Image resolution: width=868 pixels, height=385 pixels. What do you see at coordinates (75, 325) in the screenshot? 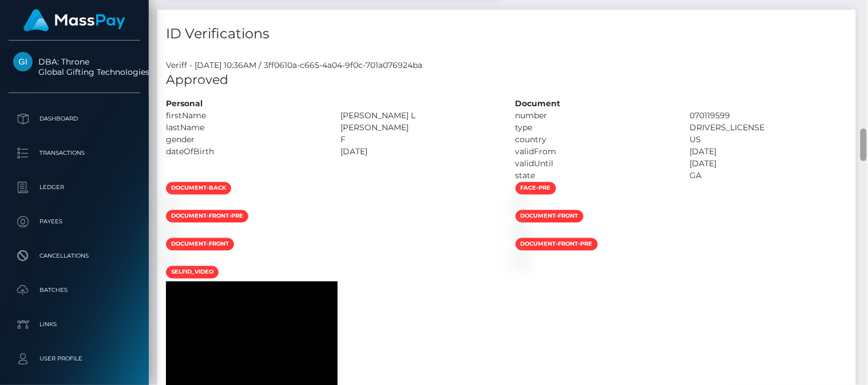
I see `p: Links` at bounding box center [75, 325].